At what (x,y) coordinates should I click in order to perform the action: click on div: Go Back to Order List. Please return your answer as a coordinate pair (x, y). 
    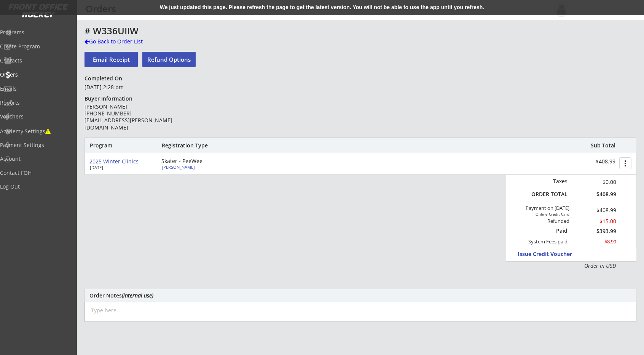
    Looking at the image, I should click on (124, 41).